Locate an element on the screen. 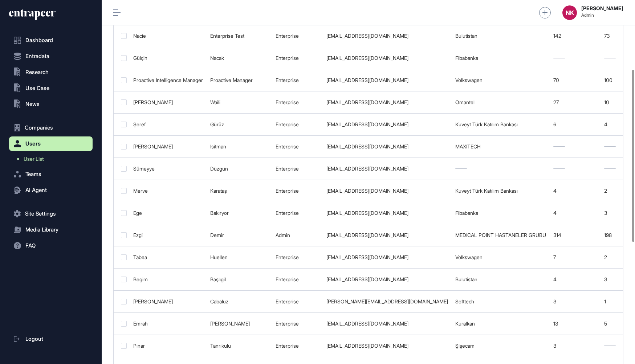  div: Proactive Manager is located at coordinates (239, 80).